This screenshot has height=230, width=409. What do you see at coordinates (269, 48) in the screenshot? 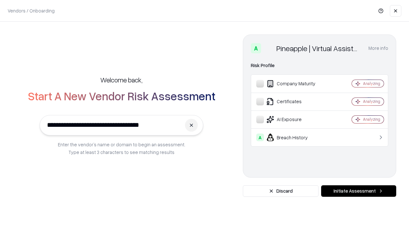
I see `img: Pineapple | Virtual Assistant Agency` at bounding box center [269, 48].